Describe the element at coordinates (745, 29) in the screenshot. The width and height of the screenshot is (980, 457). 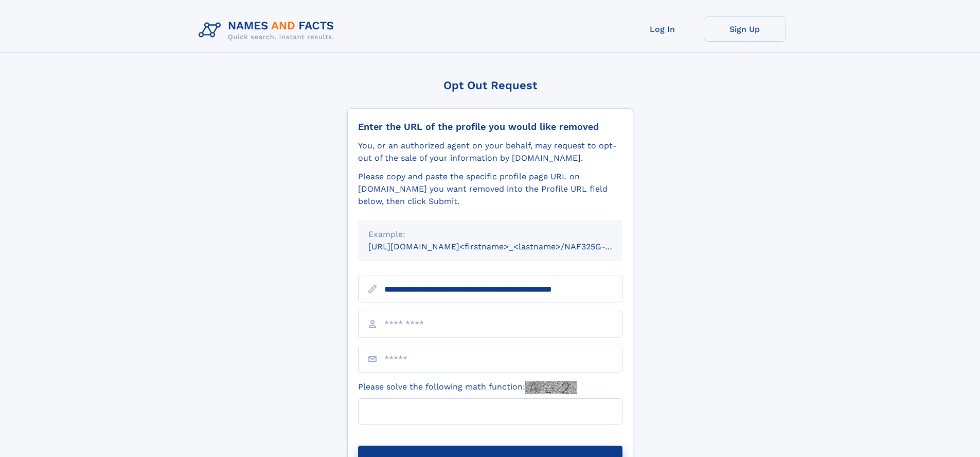
I see `a: Sign Up` at that location.